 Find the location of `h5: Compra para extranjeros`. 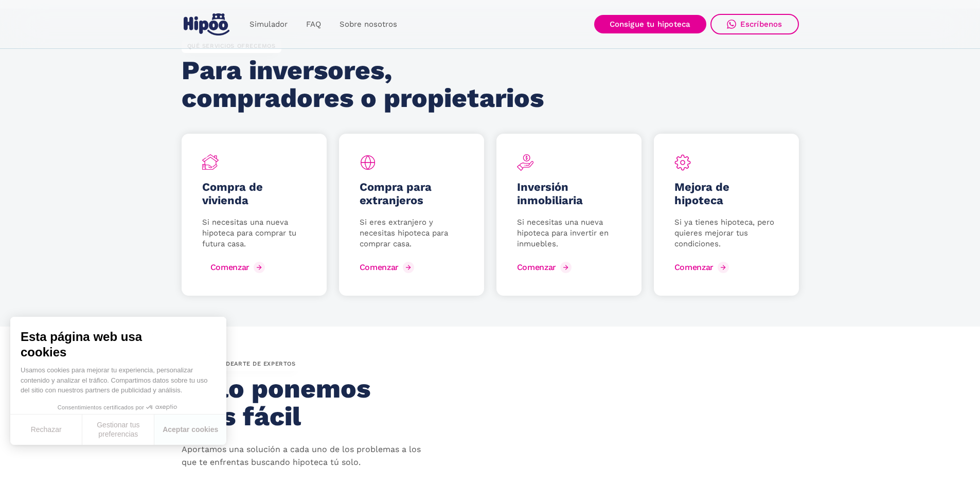

h5: Compra para extranjeros is located at coordinates (412, 194).